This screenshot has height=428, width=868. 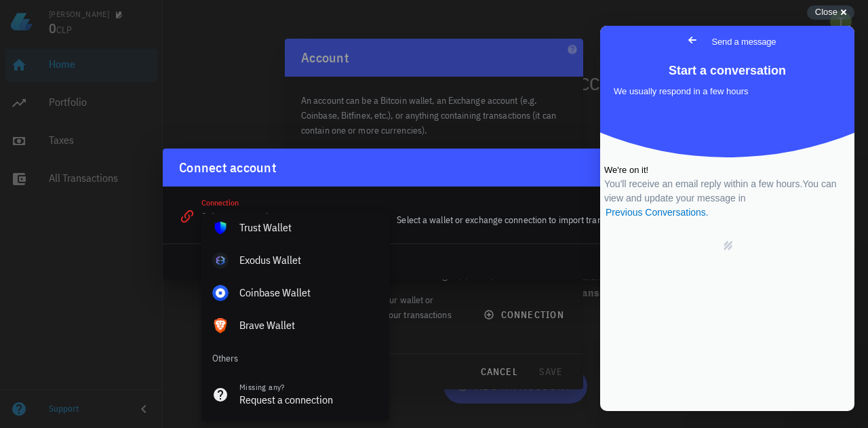 I want to click on span: Close, so click(x=826, y=11).